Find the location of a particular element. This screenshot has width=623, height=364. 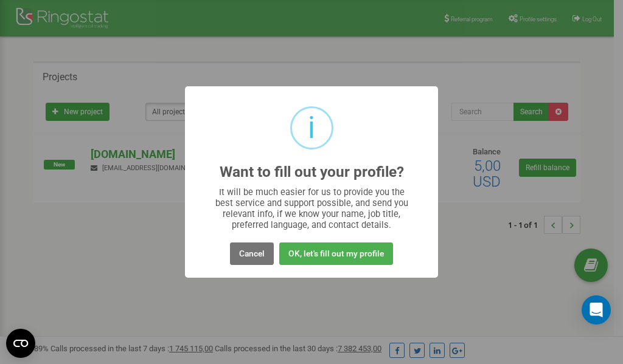

div: Open Intercom Messenger is located at coordinates (597, 310).